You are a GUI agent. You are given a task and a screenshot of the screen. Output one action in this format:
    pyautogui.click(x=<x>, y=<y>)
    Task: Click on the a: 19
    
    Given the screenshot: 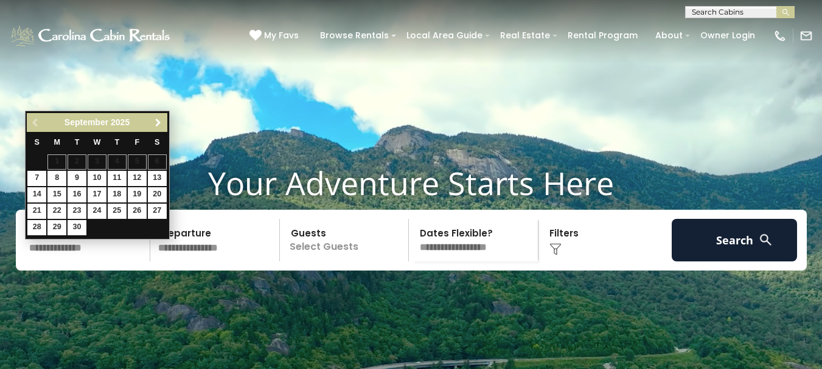 What is the action you would take?
    pyautogui.click(x=137, y=195)
    